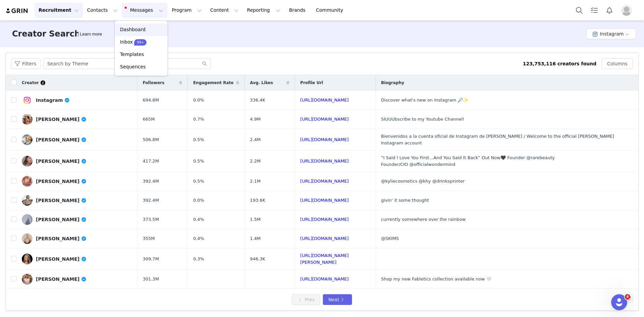  What do you see at coordinates (560, 64) in the screenshot?
I see `div: 123,753,116 creators found` at bounding box center [560, 64].